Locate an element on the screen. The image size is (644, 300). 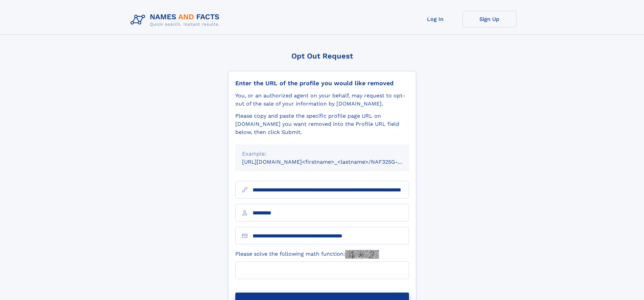
div: Opt Out Request is located at coordinates (322, 56).